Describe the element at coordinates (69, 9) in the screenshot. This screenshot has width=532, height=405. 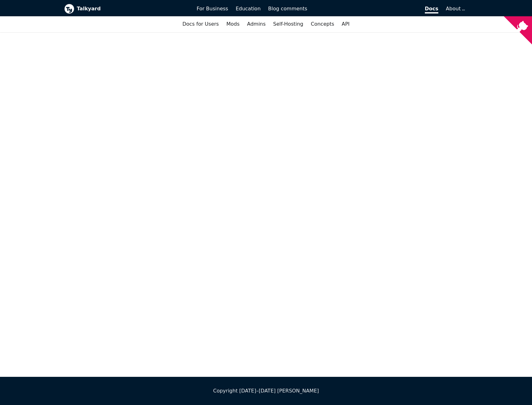
I see `img: Talkyard logo` at that location.